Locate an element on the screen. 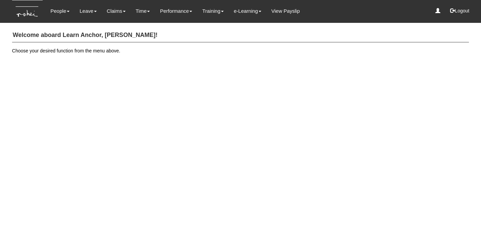 The image size is (481, 241). a: e-Learning is located at coordinates (247, 11).